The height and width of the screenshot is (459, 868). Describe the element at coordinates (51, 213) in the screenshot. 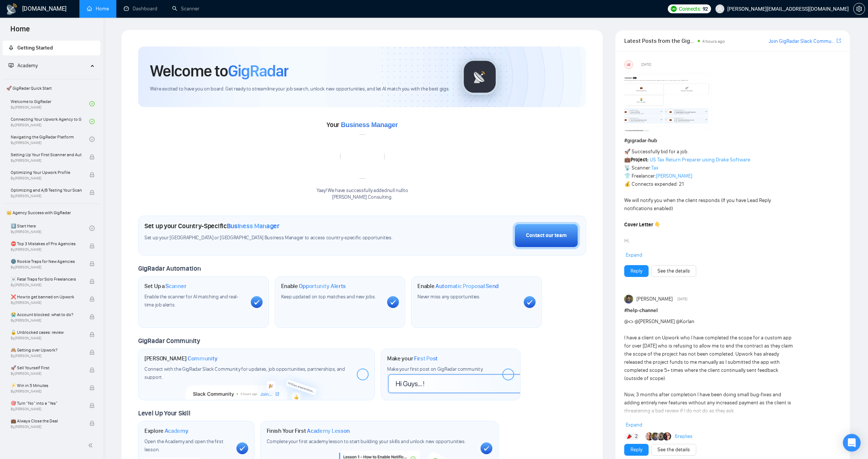

I see `span: 👑 Agency Success with GigRadar` at that location.